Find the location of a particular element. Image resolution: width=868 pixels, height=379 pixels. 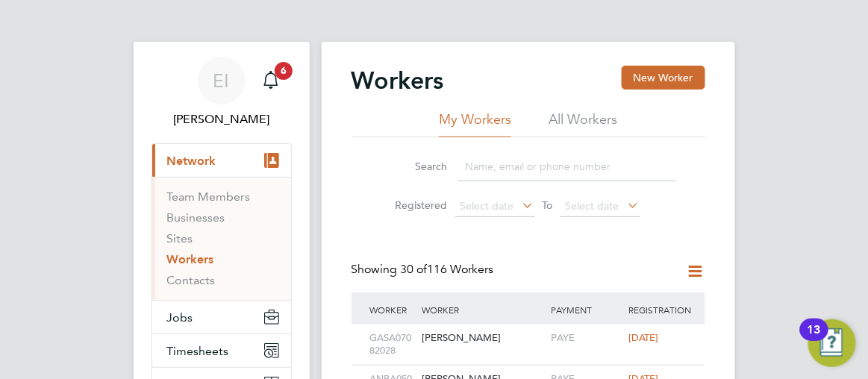

span: Network is located at coordinates (192, 160).